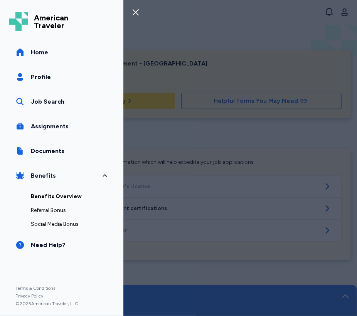 The width and height of the screenshot is (357, 316). Describe the element at coordinates (62, 77) in the screenshot. I see `a: Profile` at that location.